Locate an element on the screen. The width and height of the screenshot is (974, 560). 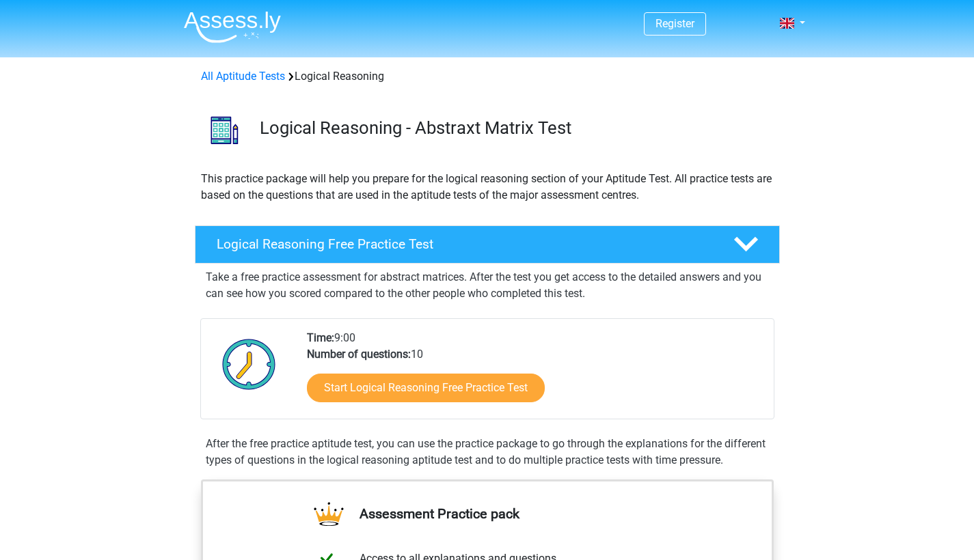
a: All Aptitude Tests is located at coordinates (242, 76).